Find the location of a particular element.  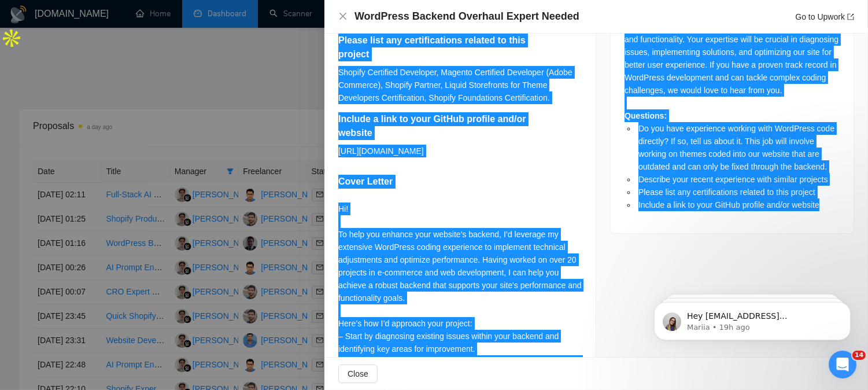

div: message notification from Mariia, 19h ago. Hey jyoti.halloli@sigmainfo.net, Looks like your Upwor... is located at coordinates (116, 43).